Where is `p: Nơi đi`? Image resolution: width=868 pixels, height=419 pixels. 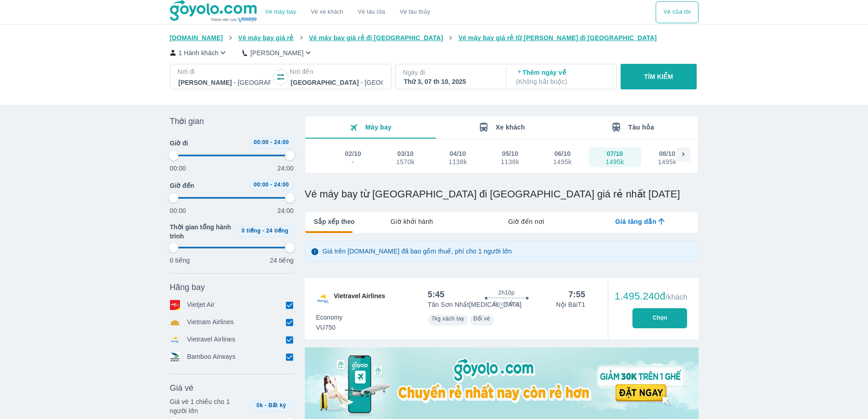
p: Nơi đi is located at coordinates (225, 72).